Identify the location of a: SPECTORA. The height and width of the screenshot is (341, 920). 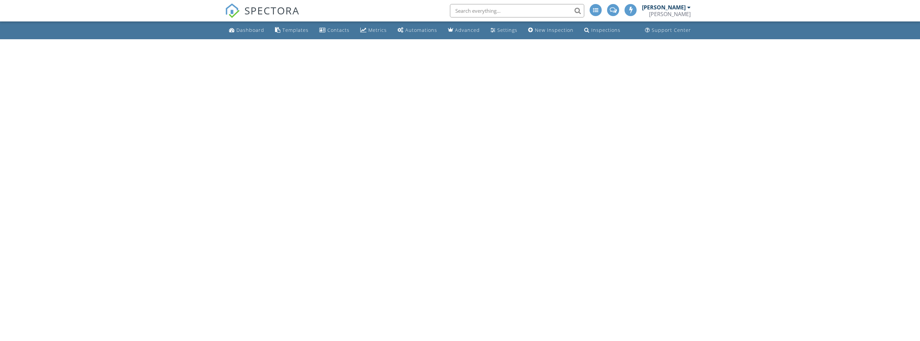
(262, 16).